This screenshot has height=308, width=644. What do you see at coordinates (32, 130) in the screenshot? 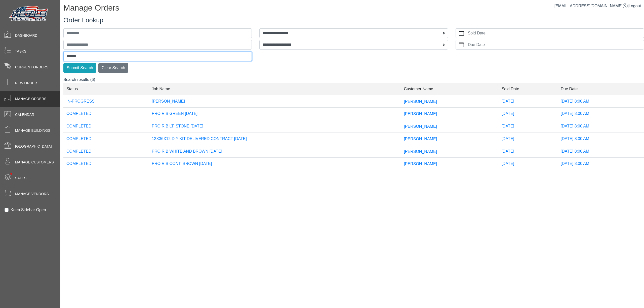
I see `span: Manage Buildings` at bounding box center [32, 130].